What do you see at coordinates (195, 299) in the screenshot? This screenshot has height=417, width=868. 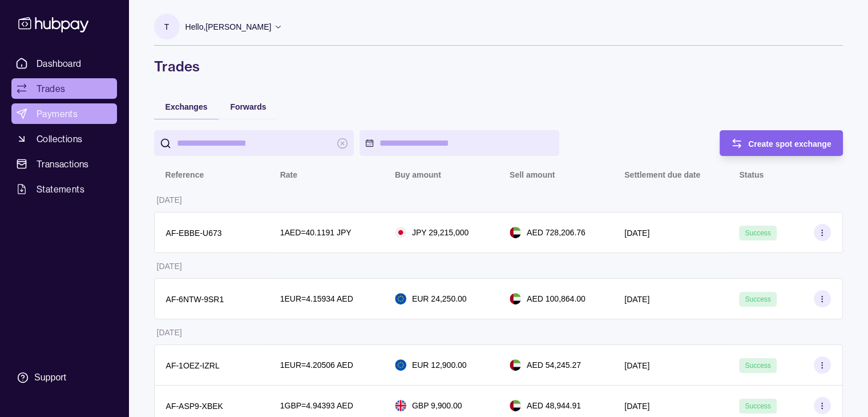 I see `p: AF-6NTW-9SR1` at bounding box center [195, 299].